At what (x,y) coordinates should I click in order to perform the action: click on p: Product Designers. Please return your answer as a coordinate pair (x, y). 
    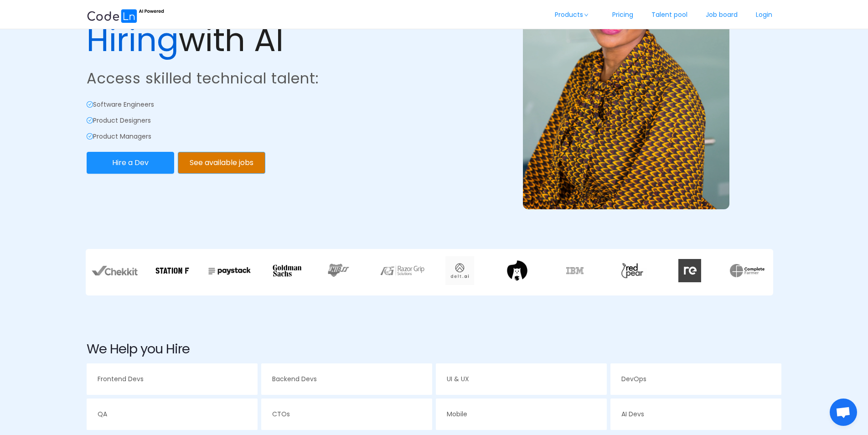
    Looking at the image, I should click on (259, 120).